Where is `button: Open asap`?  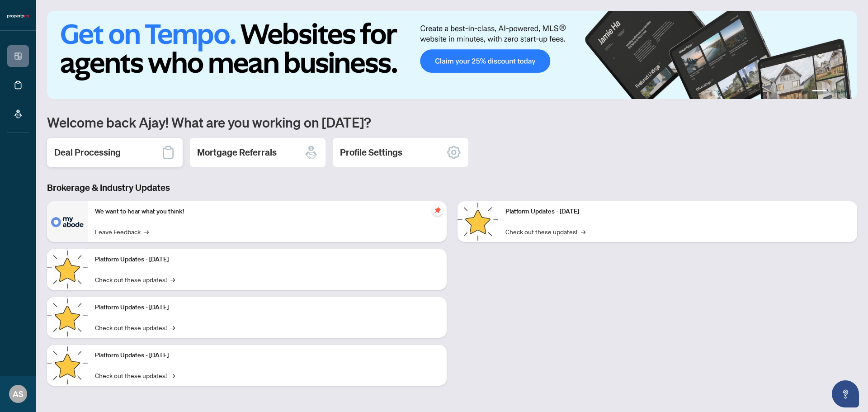
button: Open asap is located at coordinates (846, 394).